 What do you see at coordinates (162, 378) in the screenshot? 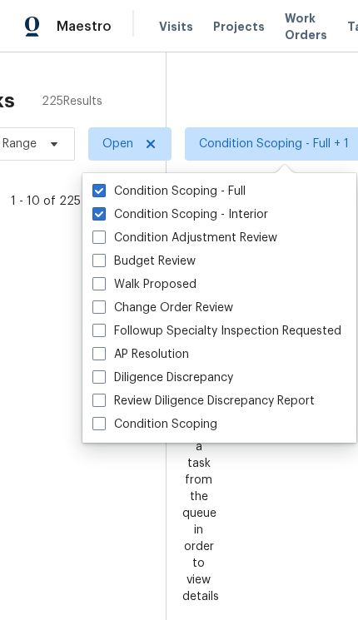
I see `label: Diligence Discrepancy` at bounding box center [162, 378].